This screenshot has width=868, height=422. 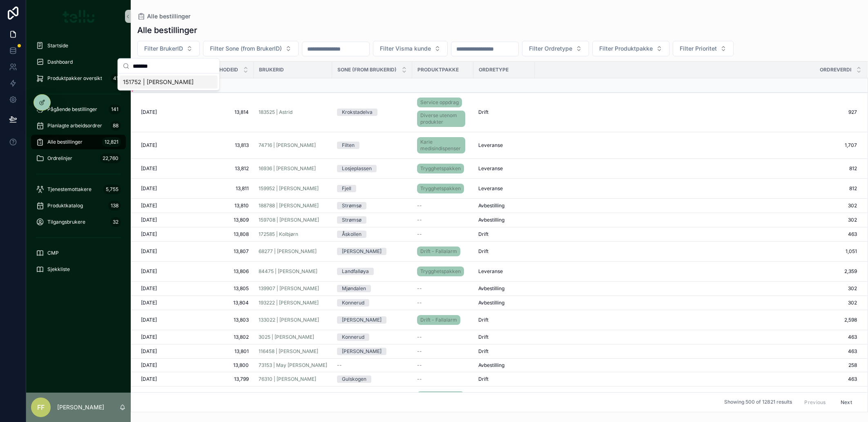 What do you see at coordinates (373, 379) in the screenshot?
I see `a: Gulskogen` at bounding box center [373, 379].